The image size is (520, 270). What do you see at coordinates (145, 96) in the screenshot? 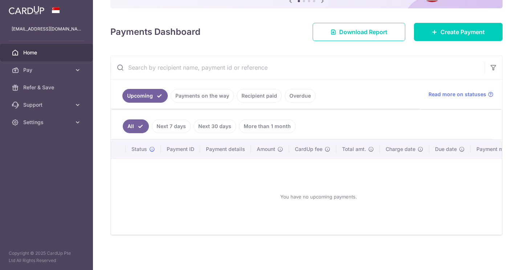
I see `a: Upcoming` at bounding box center [145, 96].